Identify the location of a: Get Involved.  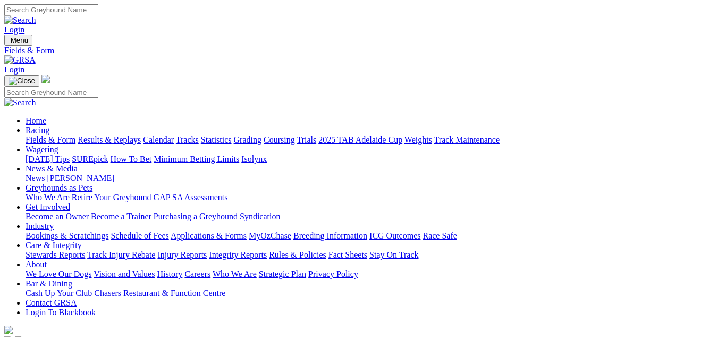
(48, 206).